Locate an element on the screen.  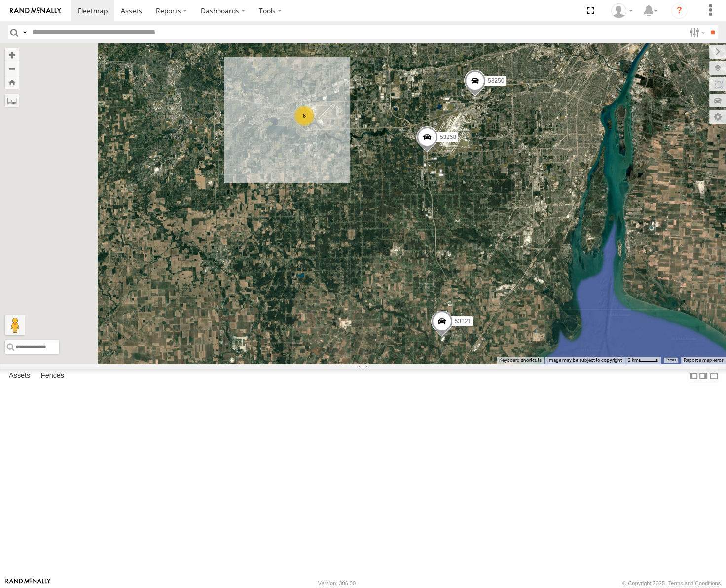
span: 53221 is located at coordinates (462, 321).